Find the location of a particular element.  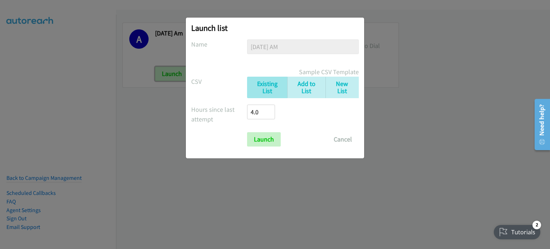

a: Existing List is located at coordinates (267, 87).